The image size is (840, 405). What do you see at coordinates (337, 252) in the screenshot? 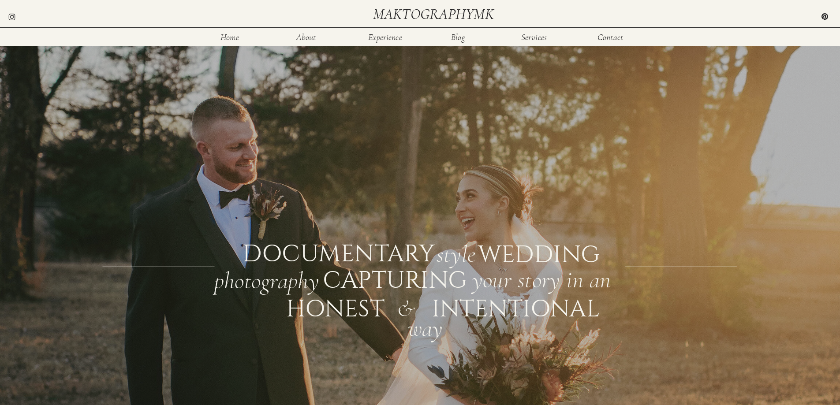
I see `div: documentary` at bounding box center [337, 252].